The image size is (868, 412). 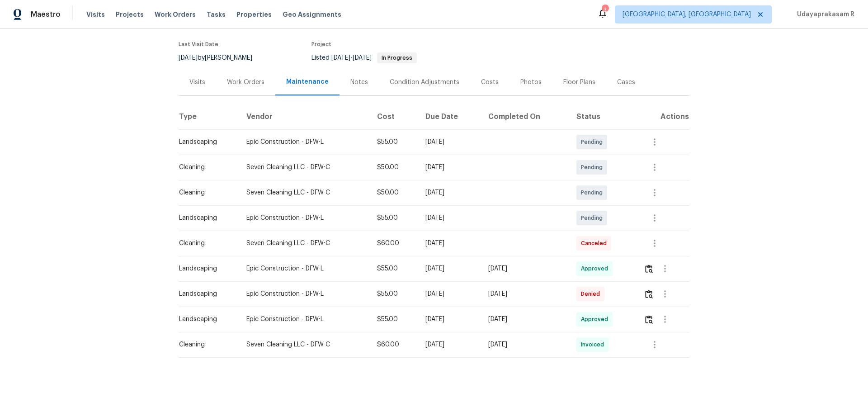 What do you see at coordinates (824, 14) in the screenshot?
I see `span: Udayaprakasam R` at bounding box center [824, 14].